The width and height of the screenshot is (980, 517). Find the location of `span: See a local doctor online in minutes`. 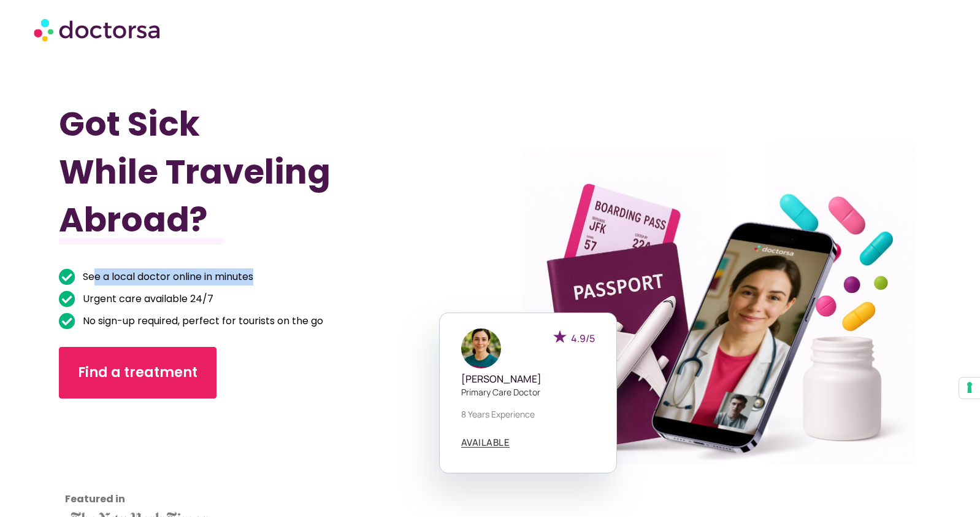

span: See a local doctor online in minutes is located at coordinates (167, 277).